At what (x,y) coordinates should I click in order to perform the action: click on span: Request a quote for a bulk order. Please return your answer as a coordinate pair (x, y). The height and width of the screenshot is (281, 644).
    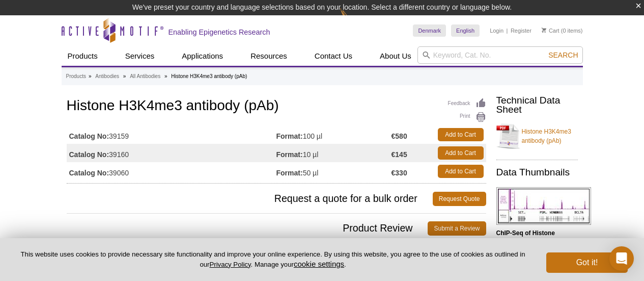
    Looking at the image, I should click on (250, 199).